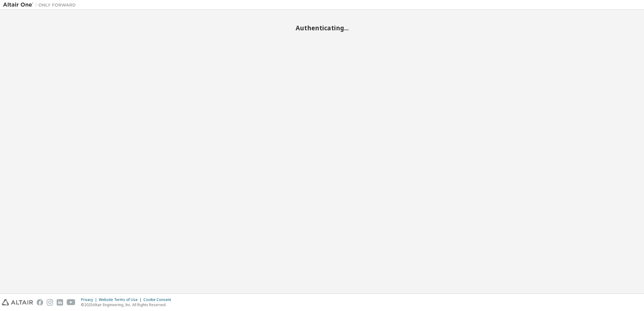 This screenshot has width=644, height=311. What do you see at coordinates (41, 5) in the screenshot?
I see `img: Altair One` at bounding box center [41, 5].